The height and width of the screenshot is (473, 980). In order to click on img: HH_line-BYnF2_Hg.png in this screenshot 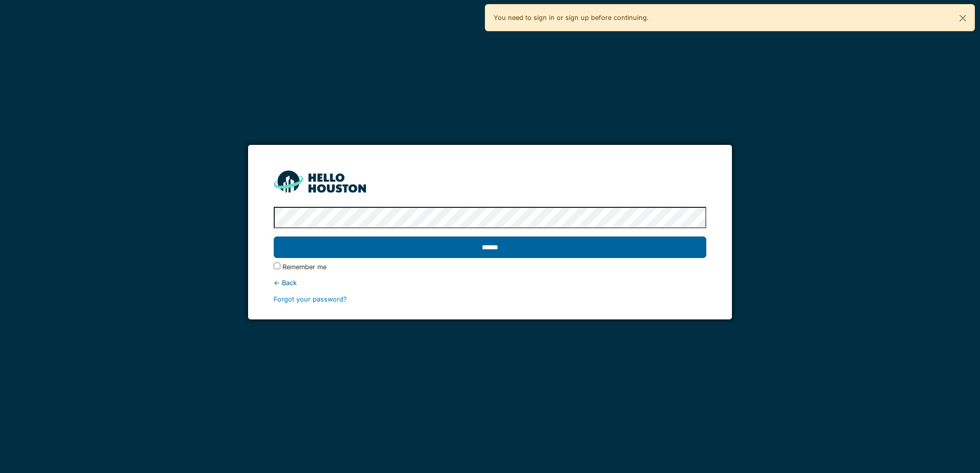, I will do `click(320, 182)`.